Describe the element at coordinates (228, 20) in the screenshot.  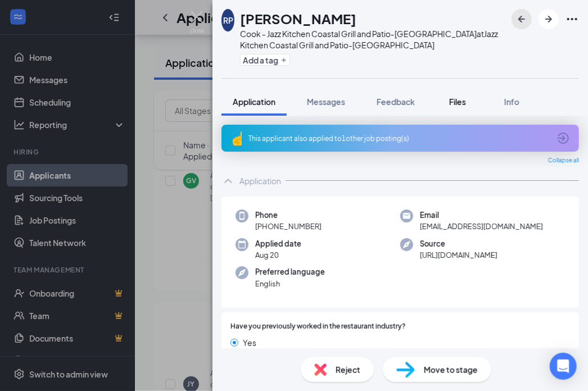
I see `div: RP` at that location.